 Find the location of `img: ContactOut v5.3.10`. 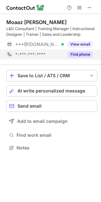

img: ContactOut v5.3.10 is located at coordinates (25, 8).